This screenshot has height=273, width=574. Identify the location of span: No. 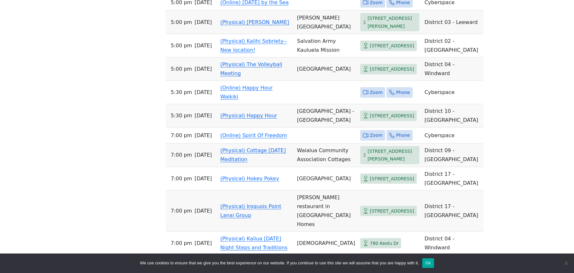
(566, 263).